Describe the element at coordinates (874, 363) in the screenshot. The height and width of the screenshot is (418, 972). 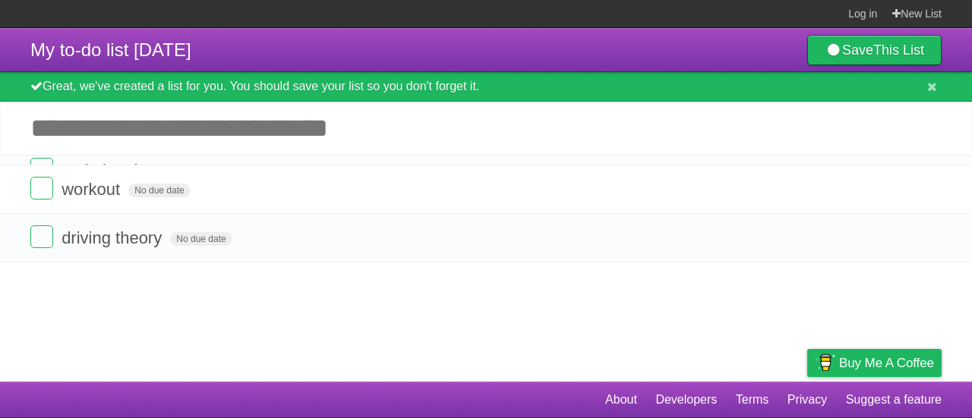
I see `a: Buy me a coffee` at that location.